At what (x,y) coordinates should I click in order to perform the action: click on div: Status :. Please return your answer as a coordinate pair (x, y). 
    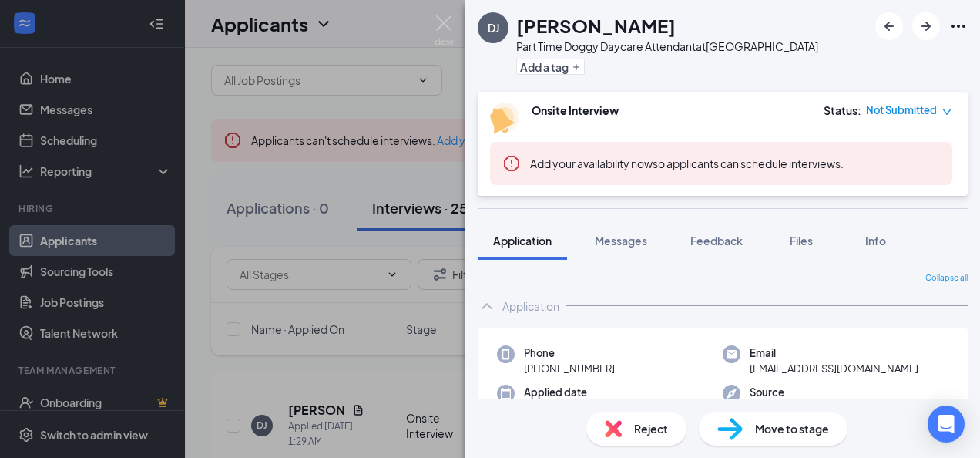
    Looking at the image, I should click on (842, 110).